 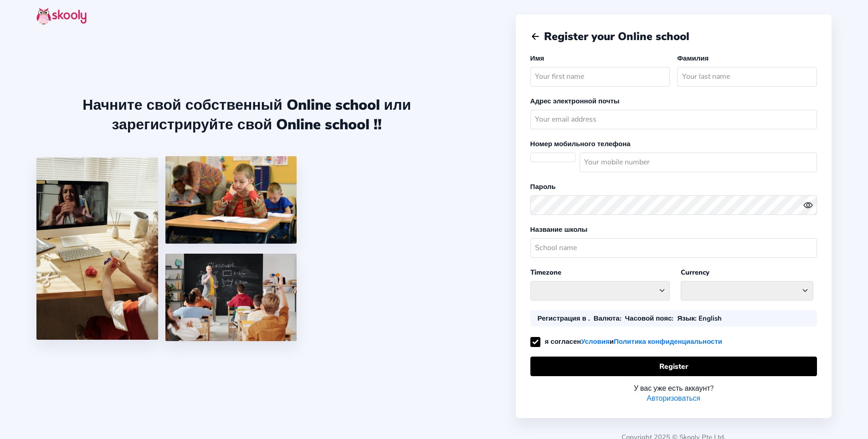 What do you see at coordinates (545, 273) in the screenshot?
I see `label: Timezone` at bounding box center [545, 273].